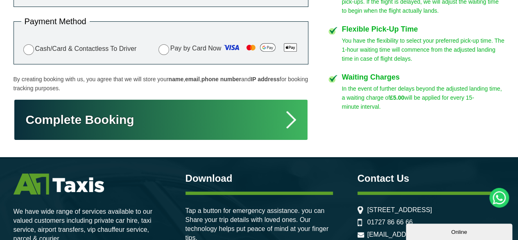 This screenshot has height=240, width=518. What do you see at coordinates (55, 21) in the screenshot?
I see `legend: Payment Method` at bounding box center [55, 21].